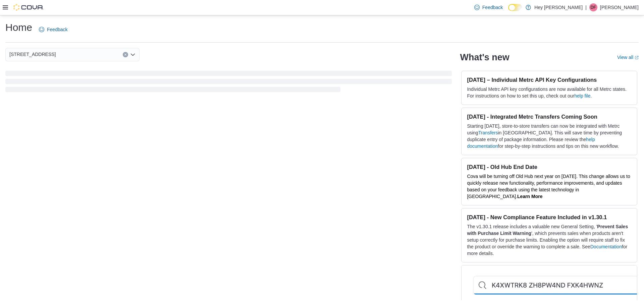 The image size is (644, 308). Describe the element at coordinates (515, 7) in the screenshot. I see `input: Dark Mode` at that location.